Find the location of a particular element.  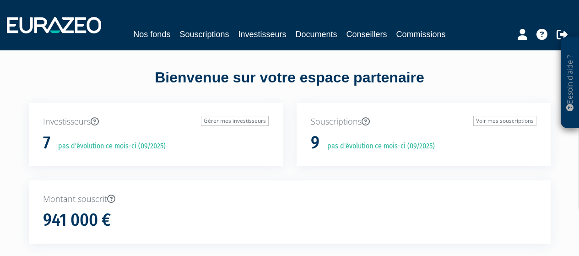

a: Documents is located at coordinates (316, 34).